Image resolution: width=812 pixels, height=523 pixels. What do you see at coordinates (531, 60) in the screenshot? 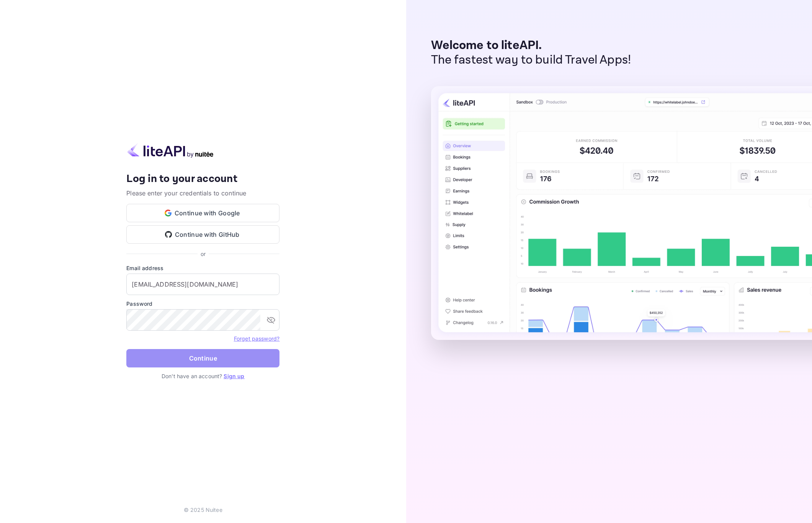
I see `p: The fastest way to build Travel Apps!` at bounding box center [531, 60].